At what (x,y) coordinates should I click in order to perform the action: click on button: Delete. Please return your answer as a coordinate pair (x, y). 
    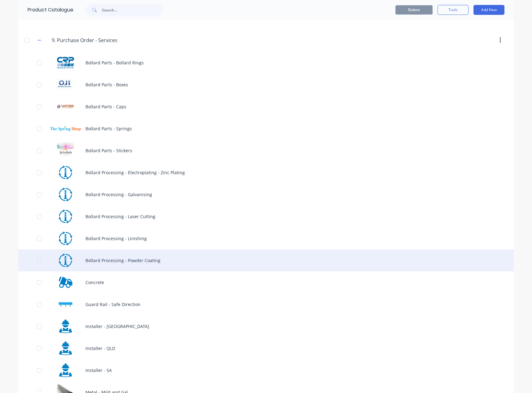
    Looking at the image, I should click on (414, 10).